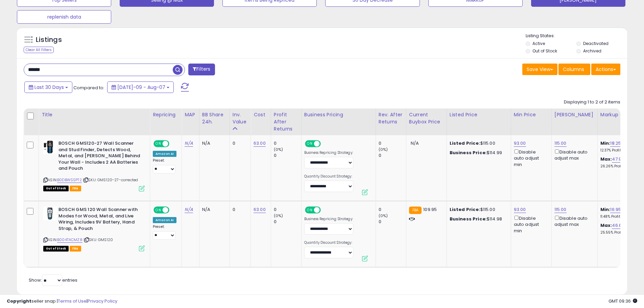 Image resolution: width=644 pixels, height=308 pixels. What do you see at coordinates (214, 119) in the screenshot?
I see `div: BB Share 24h.` at bounding box center [214, 119].